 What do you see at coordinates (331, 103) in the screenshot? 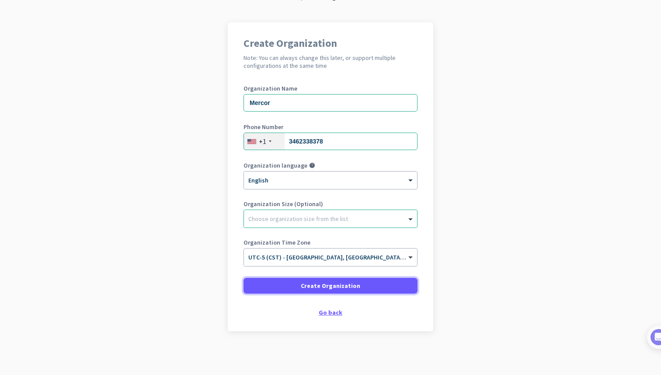
I see `input: What is the name of your organization?` at bounding box center [331, 103].